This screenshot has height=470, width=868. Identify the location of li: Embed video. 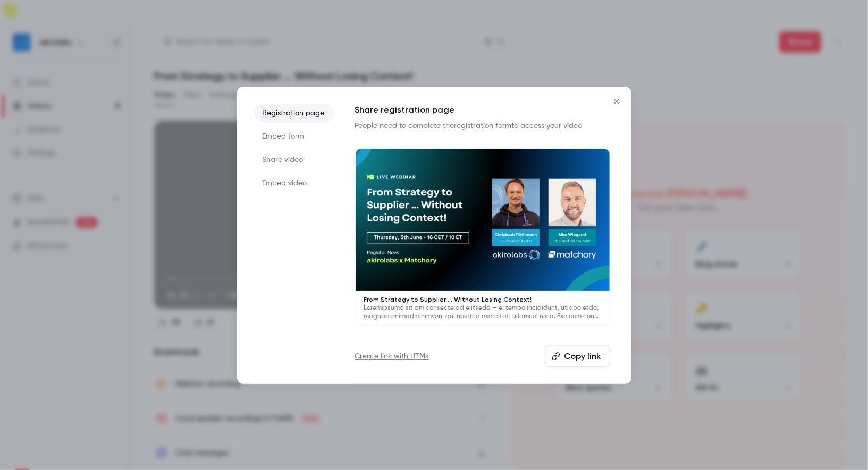
(294, 183).